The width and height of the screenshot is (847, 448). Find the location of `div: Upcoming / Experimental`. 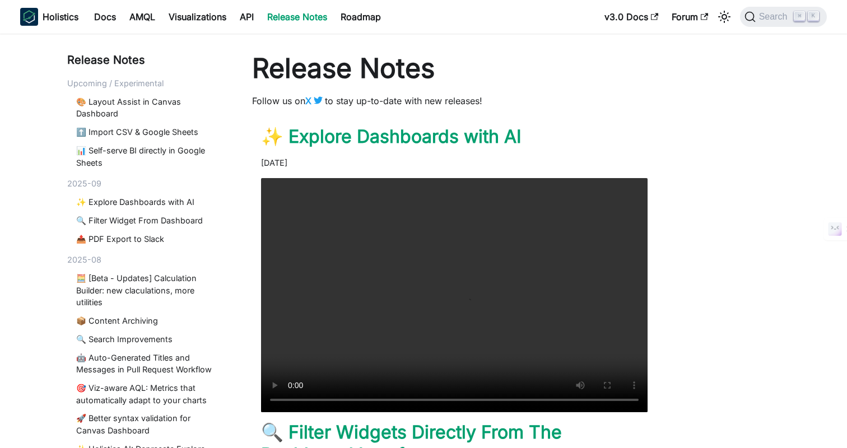

div: Upcoming / Experimental is located at coordinates (146, 83).